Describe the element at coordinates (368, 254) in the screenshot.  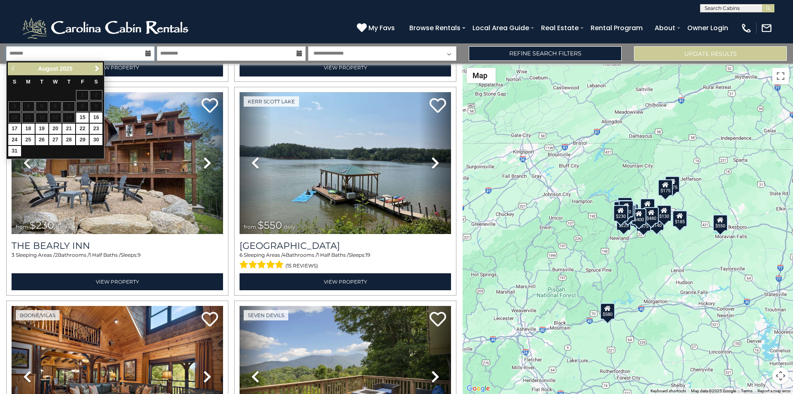
I see `span: 19` at that location.